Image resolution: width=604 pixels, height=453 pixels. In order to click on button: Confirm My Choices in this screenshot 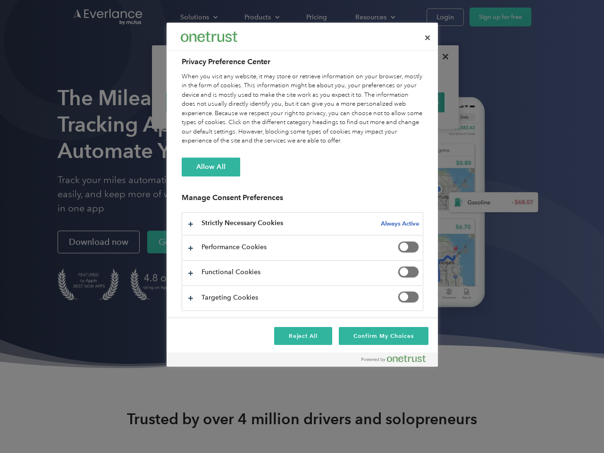, I will do `click(383, 336)`.